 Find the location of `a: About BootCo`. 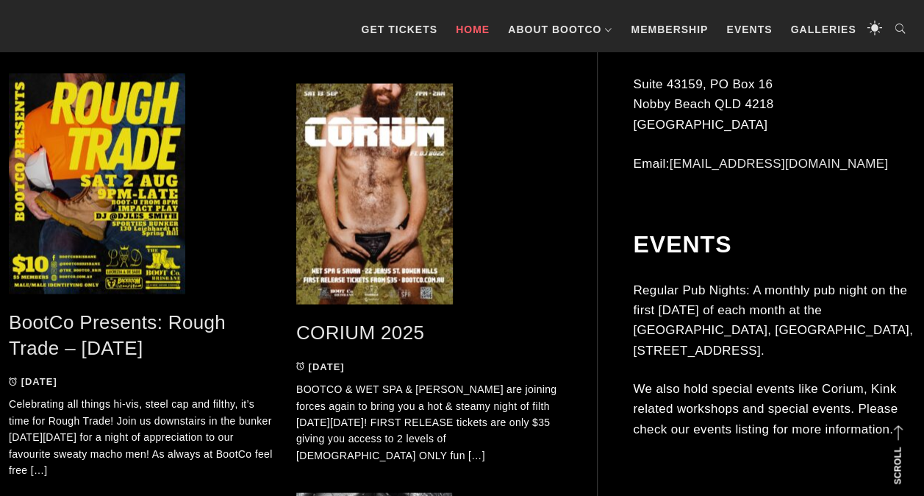

a: About BootCo is located at coordinates (560, 29).